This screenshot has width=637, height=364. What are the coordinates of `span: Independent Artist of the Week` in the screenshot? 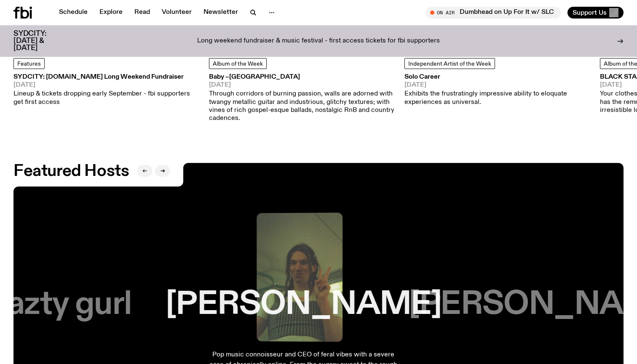 It's located at (450, 64).